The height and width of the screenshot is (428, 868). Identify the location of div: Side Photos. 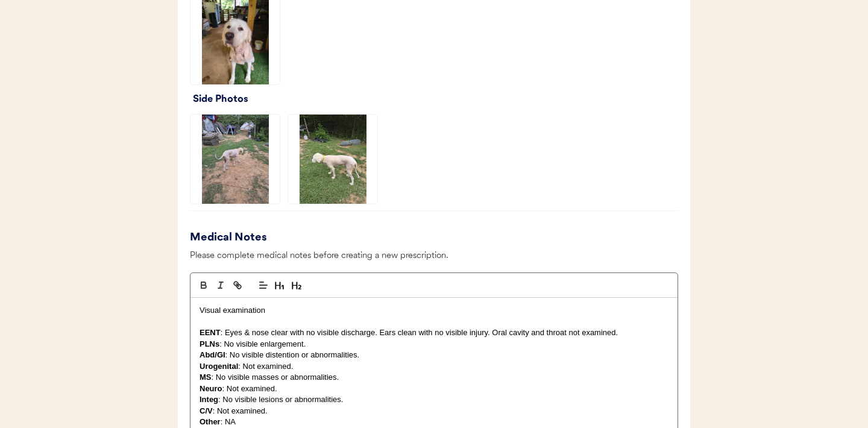
(436, 99).